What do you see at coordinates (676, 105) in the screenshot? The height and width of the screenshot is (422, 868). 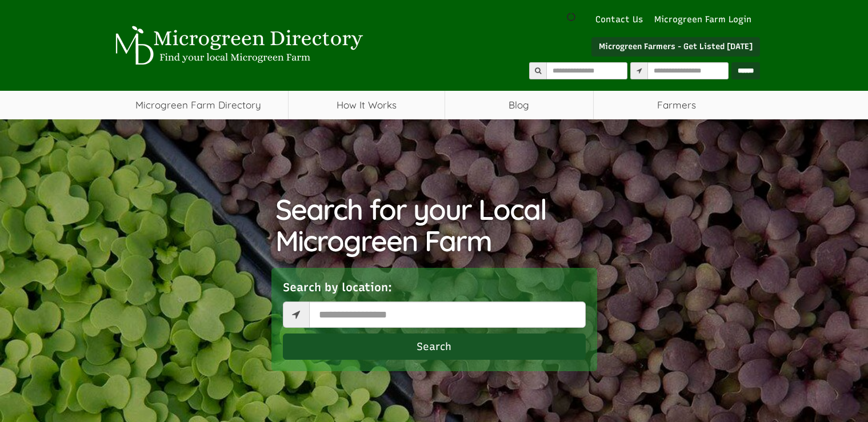 I see `span: Farmers` at bounding box center [676, 105].